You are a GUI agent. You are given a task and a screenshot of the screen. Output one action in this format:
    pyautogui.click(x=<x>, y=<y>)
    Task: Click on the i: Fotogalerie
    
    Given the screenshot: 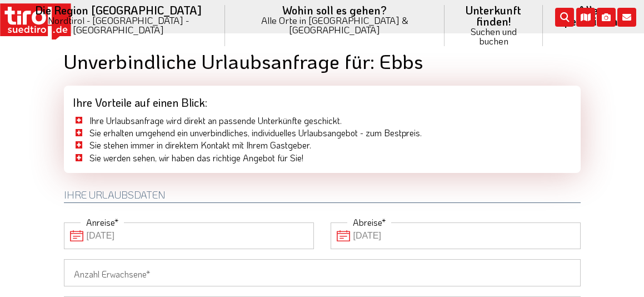 What is the action you would take?
    pyautogui.click(x=606, y=17)
    